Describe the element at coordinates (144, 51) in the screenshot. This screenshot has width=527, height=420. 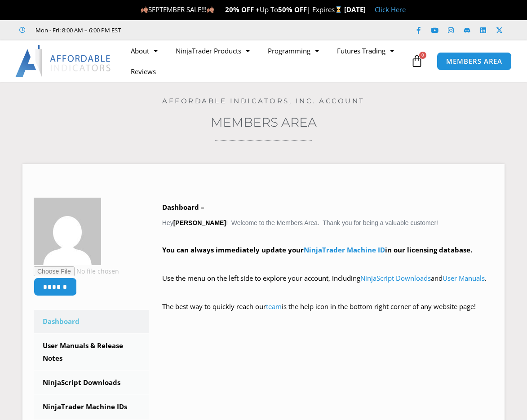
I see `a: About` at that location.